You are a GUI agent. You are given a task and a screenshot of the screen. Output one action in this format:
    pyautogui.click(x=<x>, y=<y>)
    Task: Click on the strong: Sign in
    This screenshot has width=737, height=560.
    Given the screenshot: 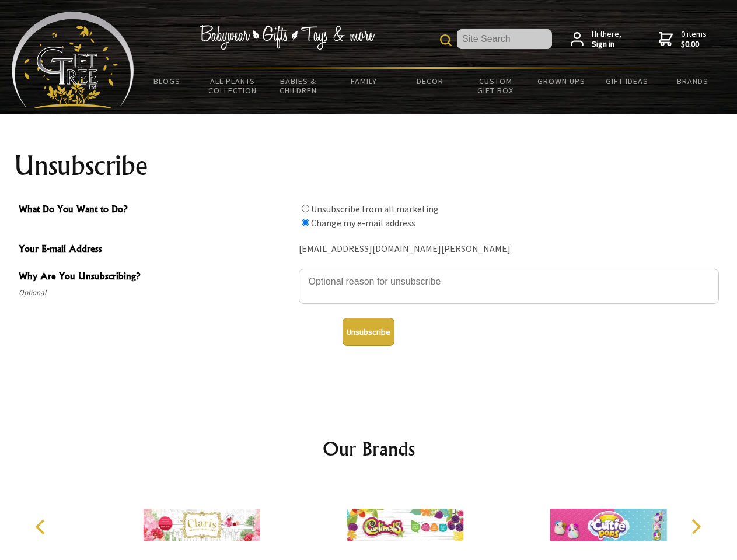 What is the action you would take?
    pyautogui.click(x=606, y=45)
    